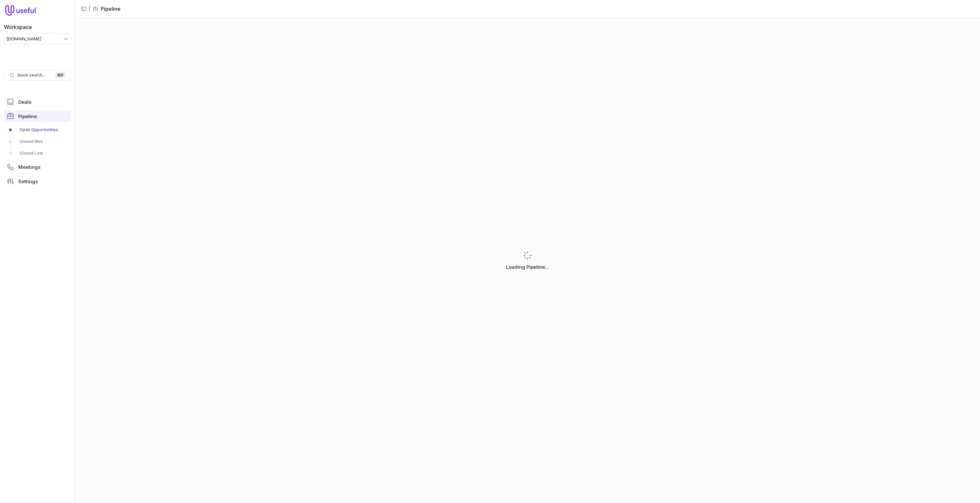  Describe the element at coordinates (28, 181) in the screenshot. I see `span: Settings` at that location.